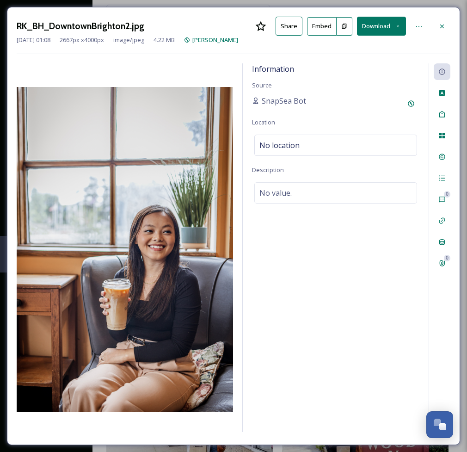  I want to click on span: No location, so click(279, 145).